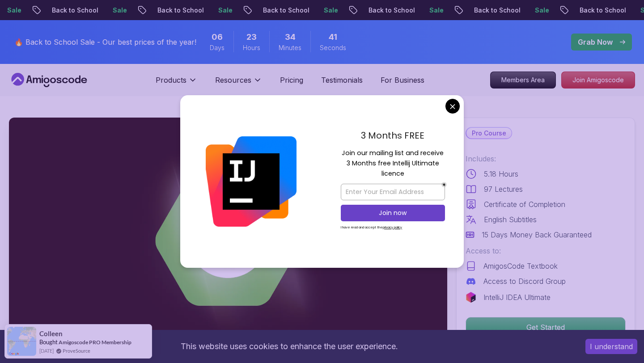 Image resolution: width=644 pixels, height=363 pixels. I want to click on p: English Subtitles, so click(510, 219).